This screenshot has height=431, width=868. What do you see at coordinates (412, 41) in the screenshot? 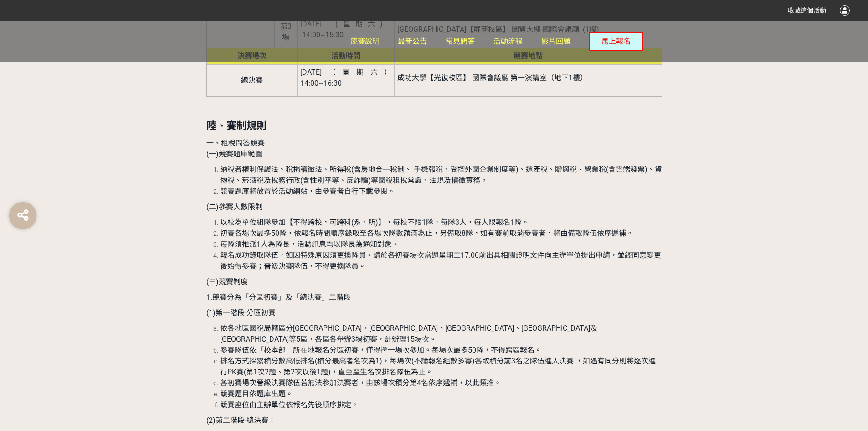
I see `a: 最新公告` at bounding box center [412, 41].